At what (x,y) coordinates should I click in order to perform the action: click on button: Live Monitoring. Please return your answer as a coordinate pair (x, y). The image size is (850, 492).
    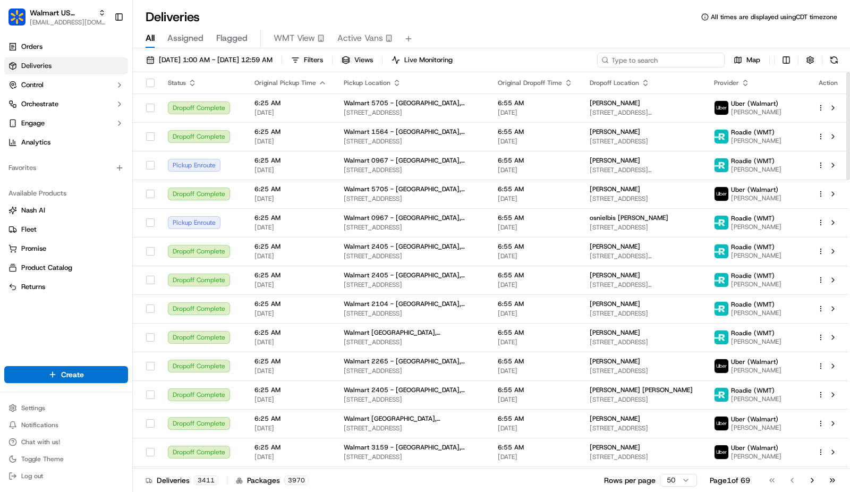
    Looking at the image, I should click on (422, 60).